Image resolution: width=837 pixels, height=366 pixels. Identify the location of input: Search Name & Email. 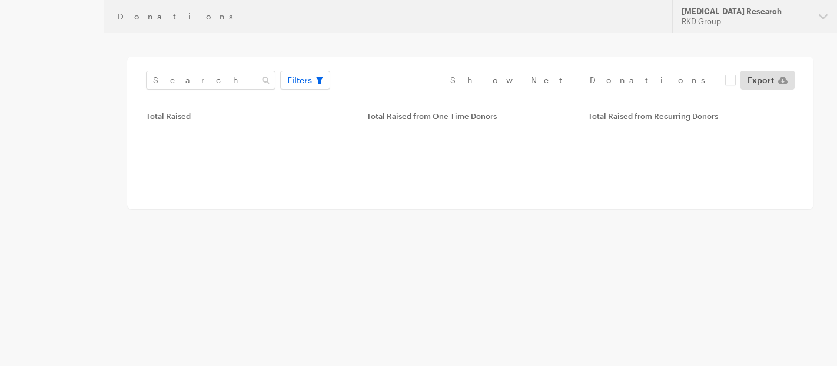
(211, 80).